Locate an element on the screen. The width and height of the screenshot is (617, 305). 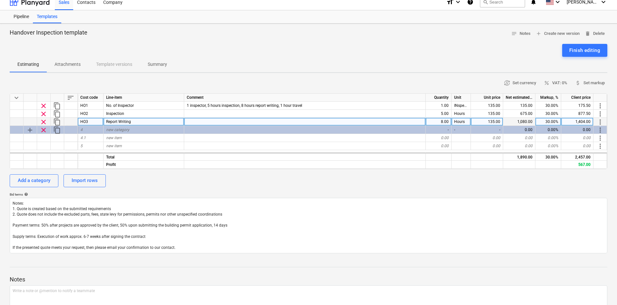
p: Attachments is located at coordinates (67, 64).